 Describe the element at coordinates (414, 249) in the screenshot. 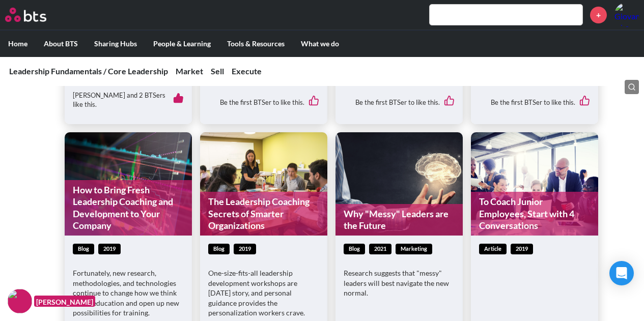

I see `span: Marketing` at that location.